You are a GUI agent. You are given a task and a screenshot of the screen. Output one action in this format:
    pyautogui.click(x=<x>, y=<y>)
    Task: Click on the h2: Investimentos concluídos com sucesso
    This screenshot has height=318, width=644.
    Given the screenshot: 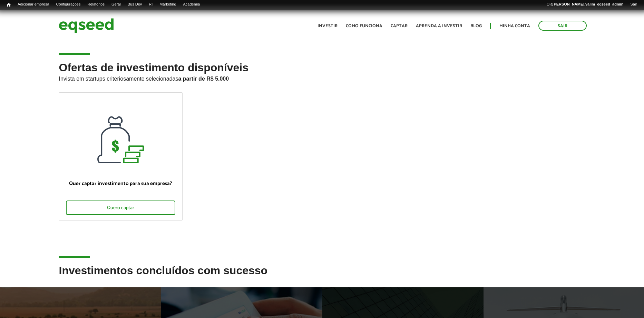 What is the action you would take?
    pyautogui.click(x=322, y=276)
    